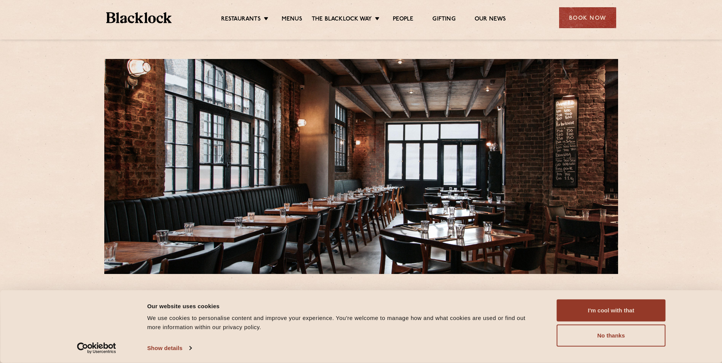 The image size is (722, 363). What do you see at coordinates (344, 323) in the screenshot?
I see `div: We use cookies to personalise content and improve your experience. You're welcome to manage how a...` at bounding box center [344, 323].